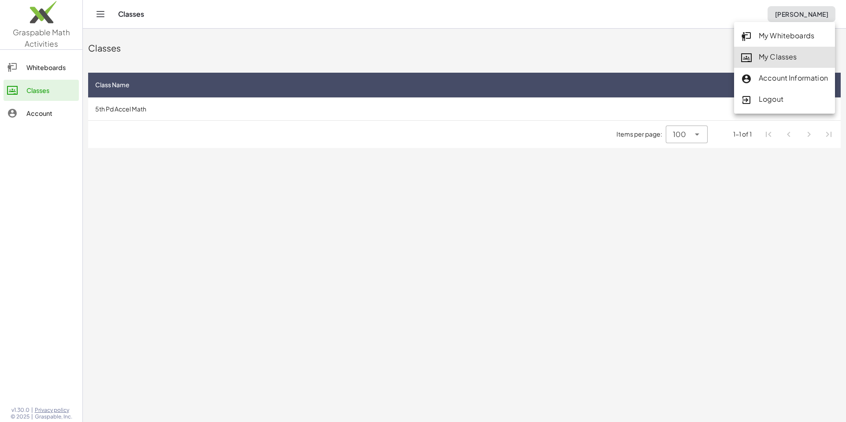 This screenshot has width=846, height=422. I want to click on div: Account Information, so click(784, 78).